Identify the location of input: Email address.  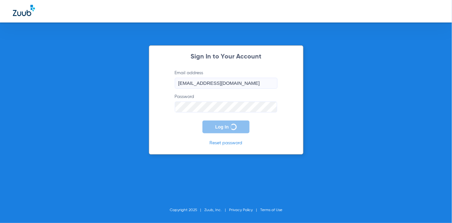
(226, 83).